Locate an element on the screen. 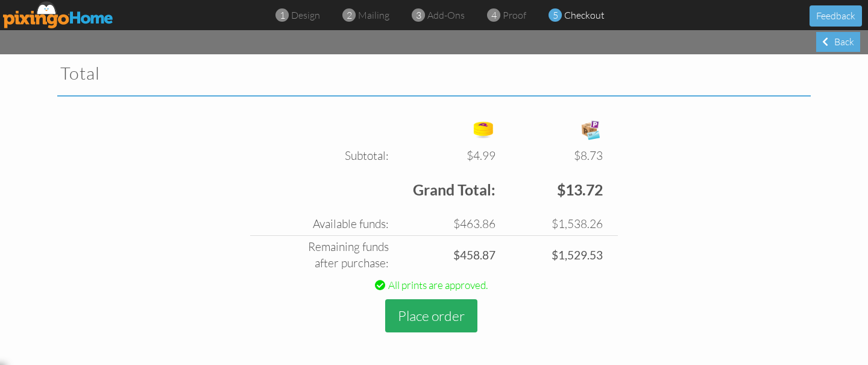 The width and height of the screenshot is (868, 365). td: $4.99 is located at coordinates (445, 156).